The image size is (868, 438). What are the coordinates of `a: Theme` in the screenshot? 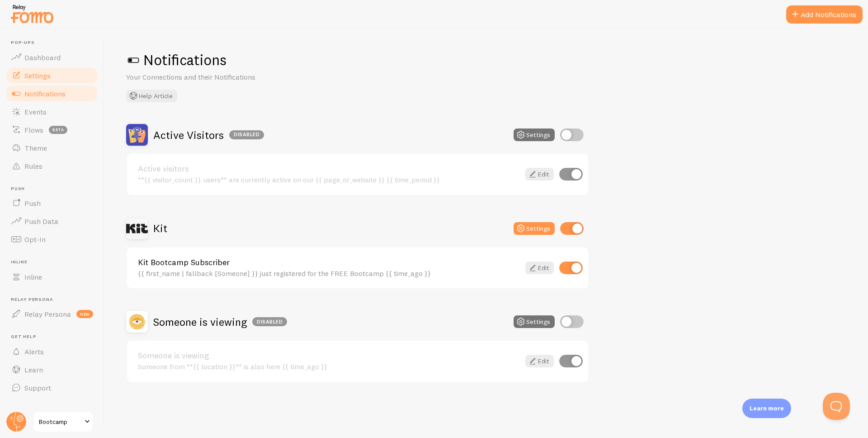 It's located at (52, 148).